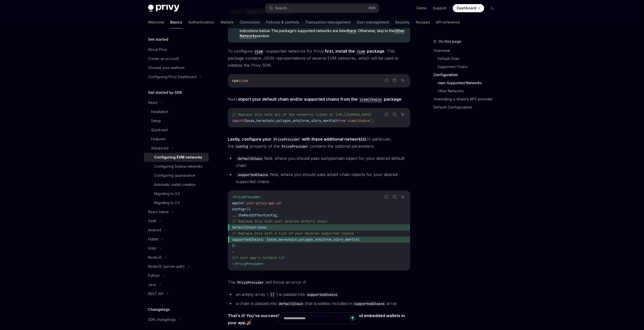 The width and height of the screenshot is (644, 330). Describe the element at coordinates (162, 320) in the screenshot. I see `div: SDK changelogs` at that location.